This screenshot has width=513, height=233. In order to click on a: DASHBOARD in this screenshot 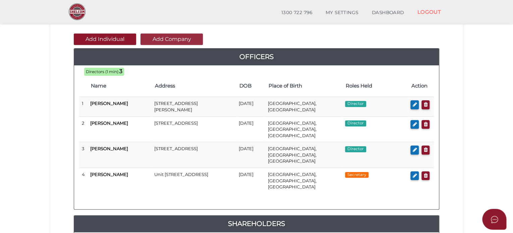, I will do `click(388, 13)`.